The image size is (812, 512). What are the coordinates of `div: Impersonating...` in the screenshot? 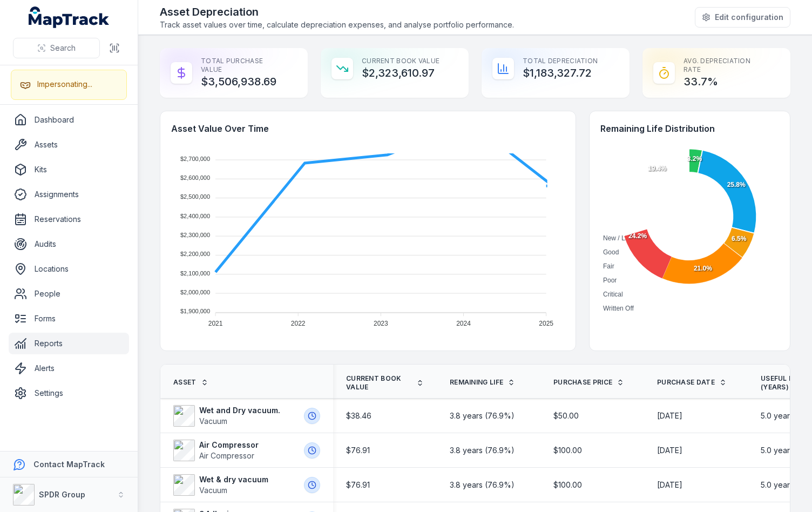 It's located at (65, 84).